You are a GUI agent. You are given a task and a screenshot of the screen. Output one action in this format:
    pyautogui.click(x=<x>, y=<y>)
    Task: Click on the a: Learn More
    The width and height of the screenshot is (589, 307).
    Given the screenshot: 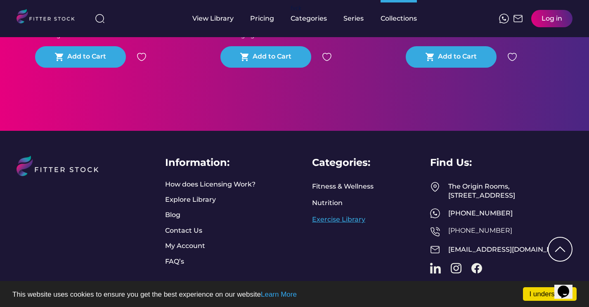 What is the action you would take?
    pyautogui.click(x=279, y=294)
    